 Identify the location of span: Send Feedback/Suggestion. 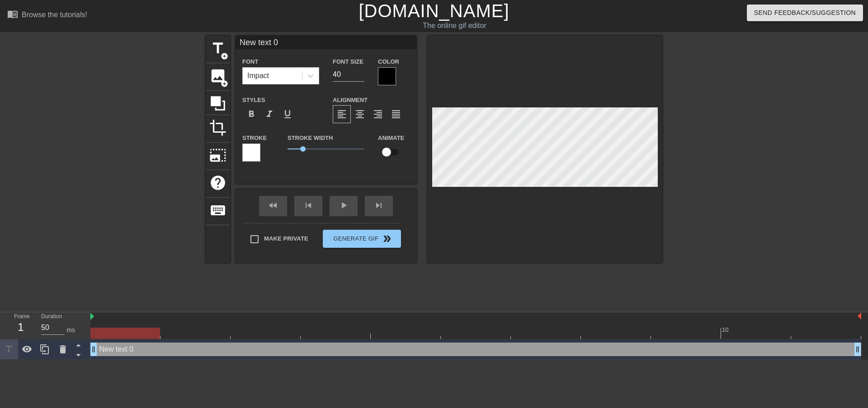
(805, 12).